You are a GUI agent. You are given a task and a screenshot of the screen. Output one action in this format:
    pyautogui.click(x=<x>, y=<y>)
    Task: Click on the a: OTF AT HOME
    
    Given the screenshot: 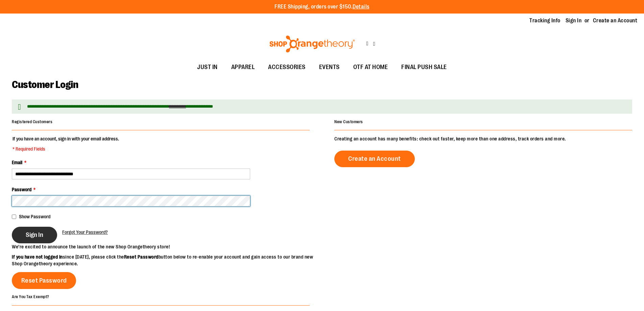 What is the action you would take?
    pyautogui.click(x=371, y=67)
    